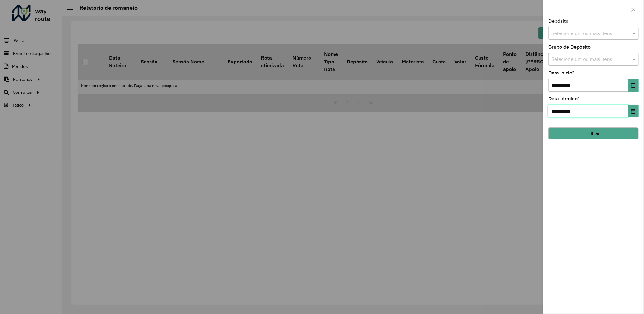 Image resolution: width=644 pixels, height=314 pixels. I want to click on button: Filtrar, so click(593, 134).